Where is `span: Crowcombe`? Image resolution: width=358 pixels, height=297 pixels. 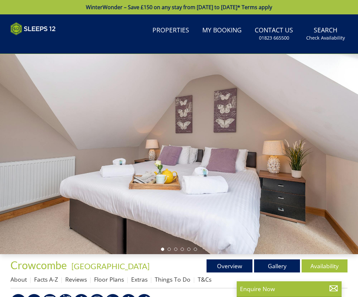 span: Crowcombe is located at coordinates (39, 265).